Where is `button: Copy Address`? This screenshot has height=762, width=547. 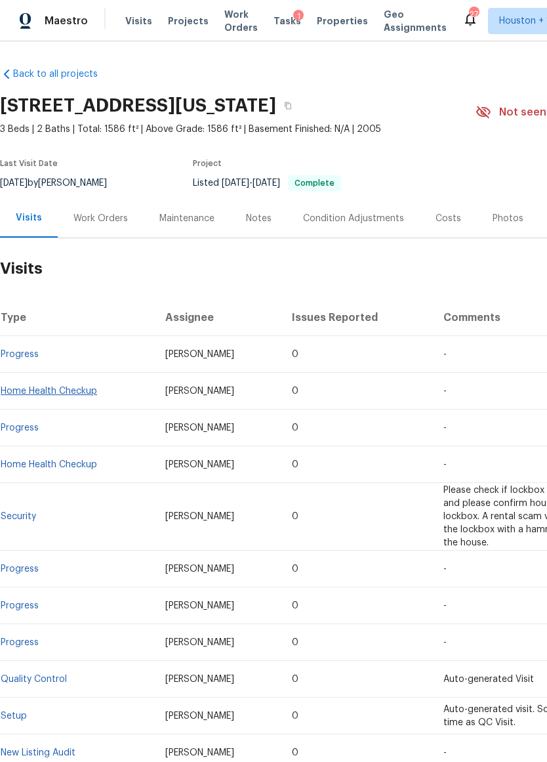 button: Copy Address is located at coordinates (288, 106).